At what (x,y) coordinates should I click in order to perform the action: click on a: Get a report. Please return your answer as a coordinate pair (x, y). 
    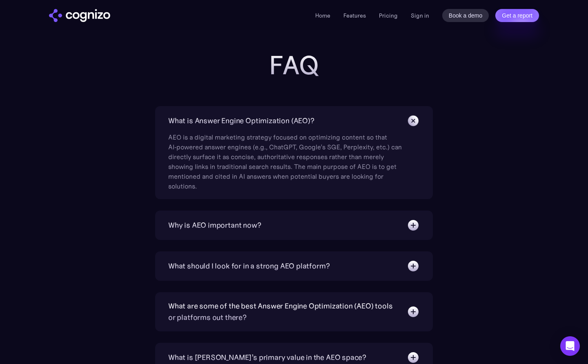
    Looking at the image, I should click on (517, 16).